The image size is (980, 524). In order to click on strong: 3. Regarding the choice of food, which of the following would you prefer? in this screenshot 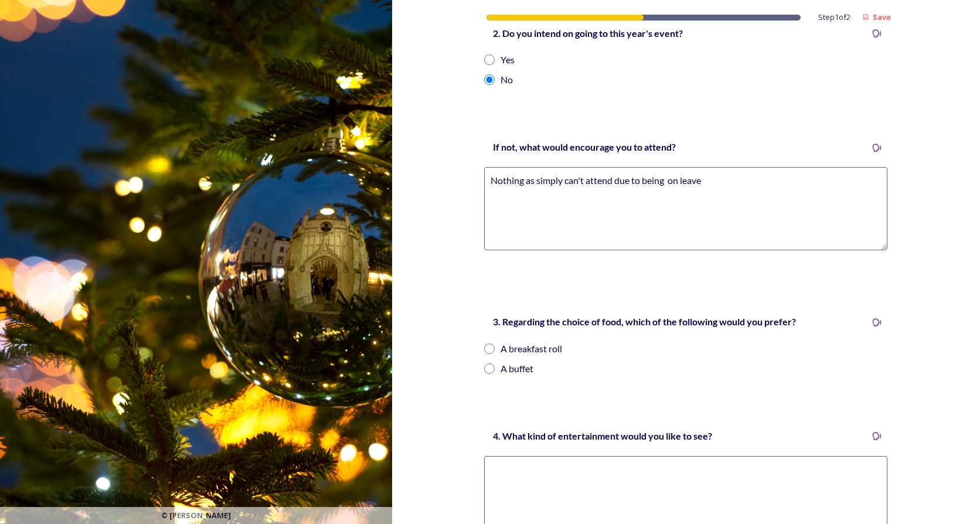, I will do `click(644, 321)`.